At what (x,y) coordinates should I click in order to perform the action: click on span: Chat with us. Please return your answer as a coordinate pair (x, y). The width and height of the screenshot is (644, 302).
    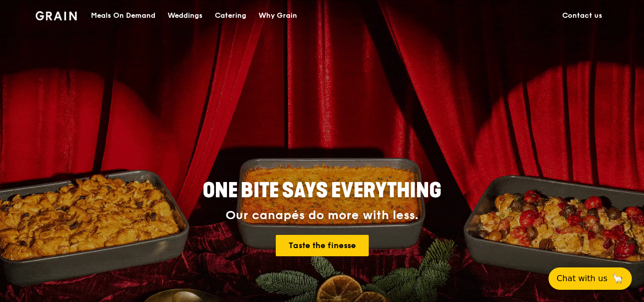
    Looking at the image, I should click on (582, 279).